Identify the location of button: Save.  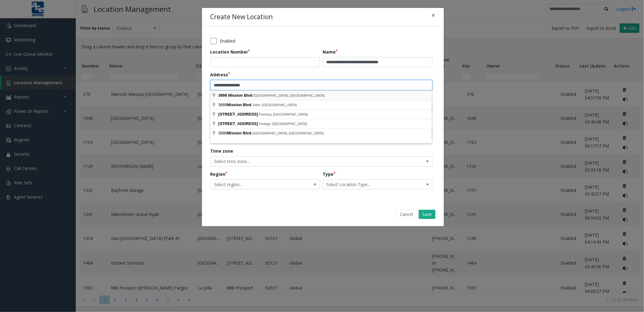
(427, 214).